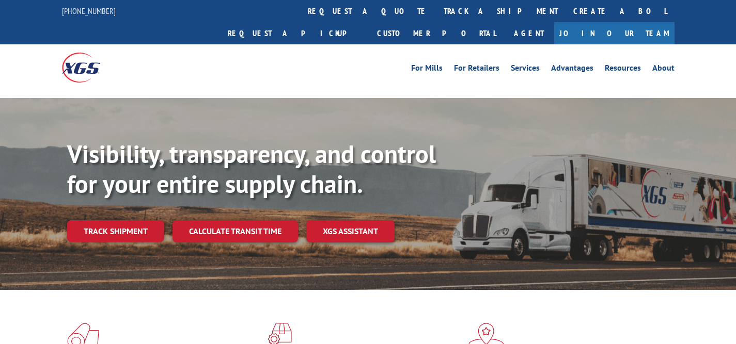 The width and height of the screenshot is (736, 344). Describe the element at coordinates (477, 70) in the screenshot. I see `a: For Retailers` at that location.